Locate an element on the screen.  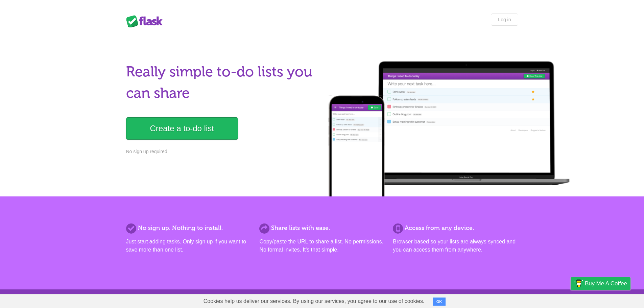
span: Buy me a coffee is located at coordinates (605, 283).